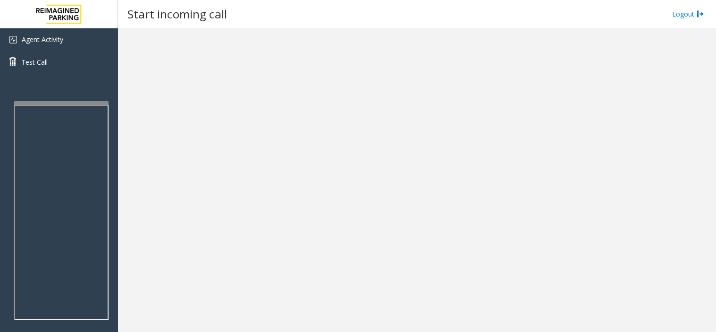 The width and height of the screenshot is (716, 332). I want to click on img: 'icon', so click(13, 40).